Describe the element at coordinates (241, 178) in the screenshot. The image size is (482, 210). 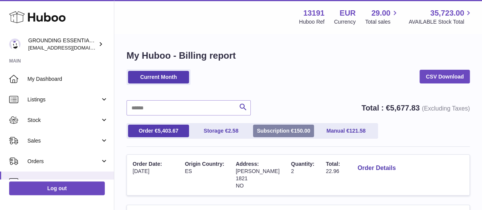
I see `span: 1821` at that location.